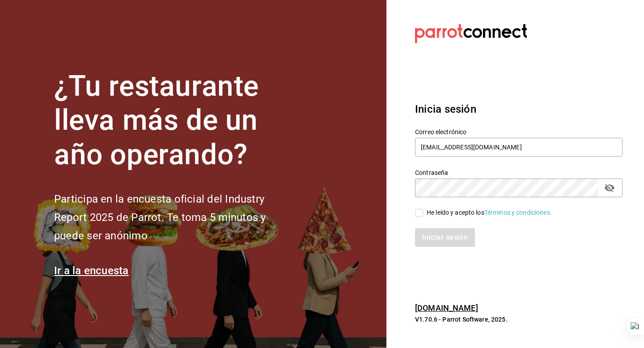 This screenshot has width=644, height=348. What do you see at coordinates (519, 147) in the screenshot?
I see `input: Ingresa tu correo electrónico` at bounding box center [519, 147].